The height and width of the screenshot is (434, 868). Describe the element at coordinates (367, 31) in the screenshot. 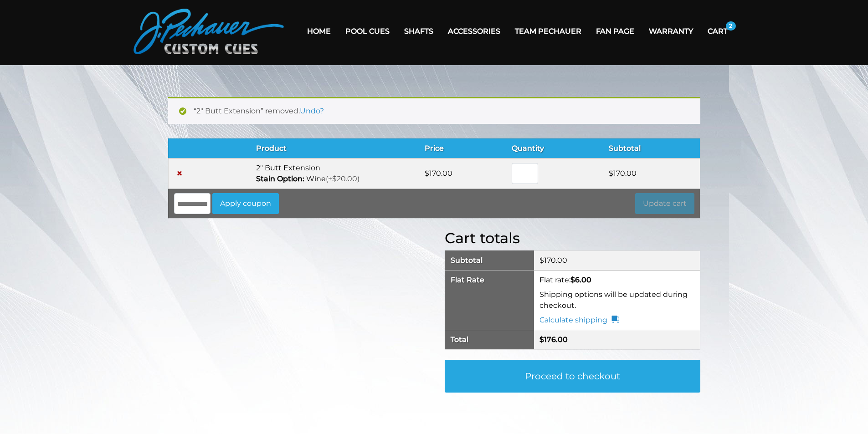

I see `a: Pool Cues` at that location.